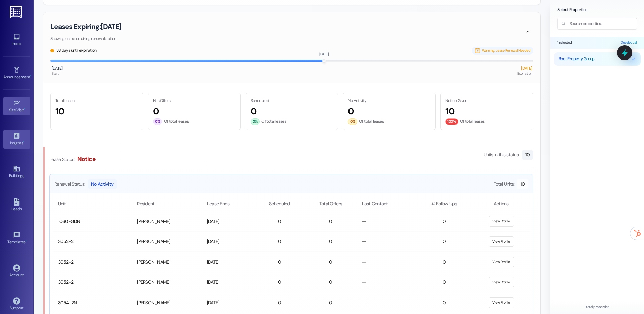 The image size is (644, 314). Describe the element at coordinates (87, 159) in the screenshot. I see `h4: Notice` at that location.